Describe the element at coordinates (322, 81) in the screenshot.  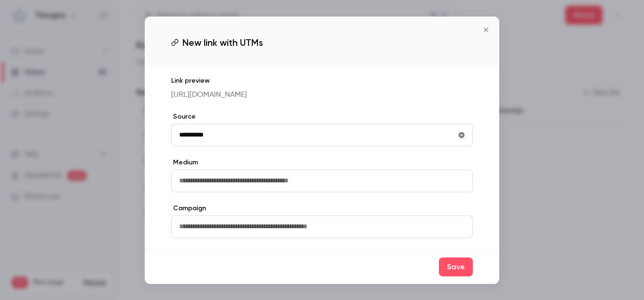
I see `p: Link preview` at that location.